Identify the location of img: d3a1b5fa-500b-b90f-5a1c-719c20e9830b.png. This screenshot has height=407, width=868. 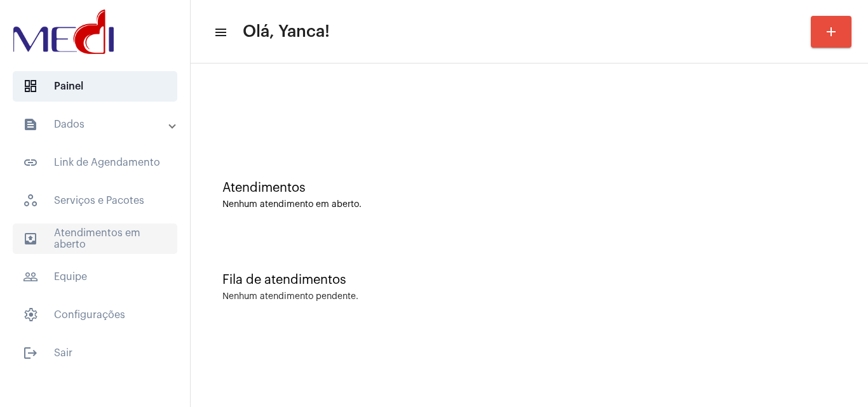
(63, 32).